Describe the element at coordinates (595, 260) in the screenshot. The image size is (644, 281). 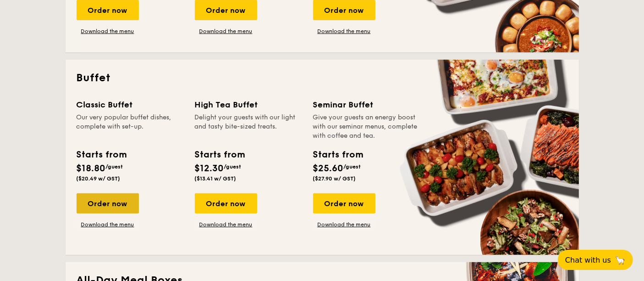
I see `button: Chat with us🦙` at that location.